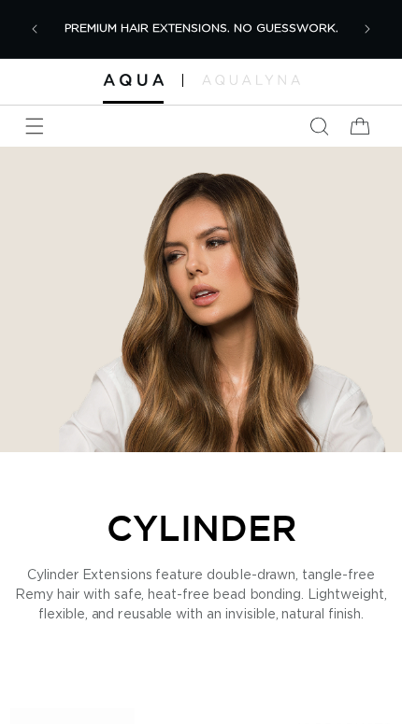 The width and height of the screenshot is (402, 724). What do you see at coordinates (35, 126) in the screenshot?
I see `summary: Menu` at bounding box center [35, 126].